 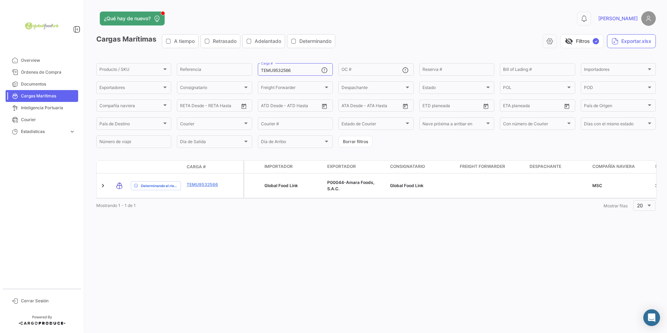 I want to click on span: POD, so click(x=615, y=89).